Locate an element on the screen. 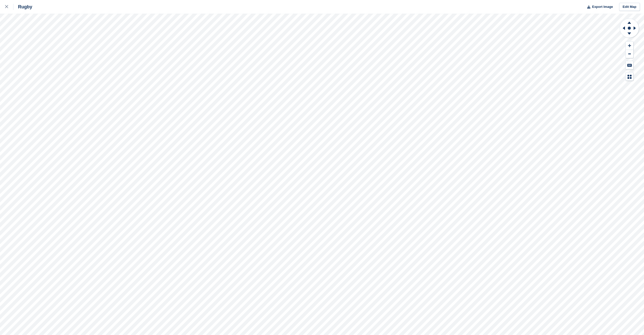 This screenshot has width=644, height=335. a: Edit Map is located at coordinates (629, 7).